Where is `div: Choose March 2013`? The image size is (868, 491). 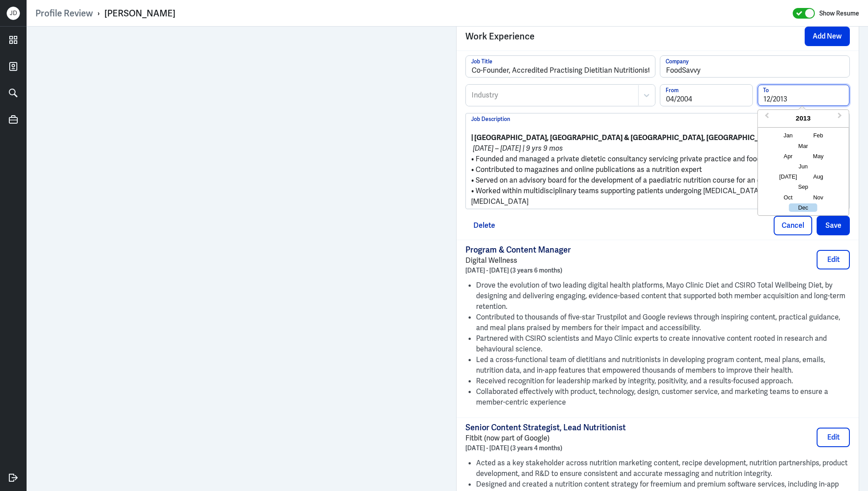
div: Choose March 2013 is located at coordinates (803, 146).